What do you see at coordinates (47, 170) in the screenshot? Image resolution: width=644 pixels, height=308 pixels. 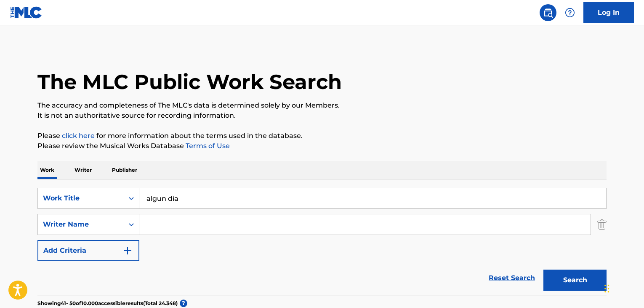 I see `p: Work` at bounding box center [47, 170].